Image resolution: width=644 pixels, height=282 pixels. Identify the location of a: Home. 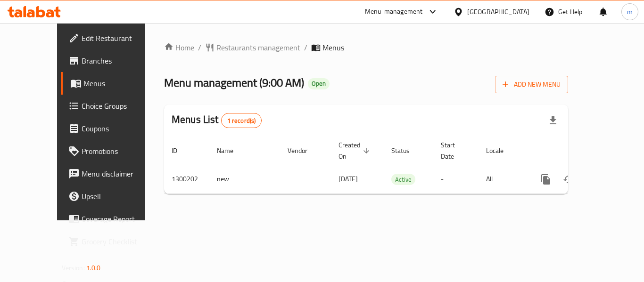
(179, 47).